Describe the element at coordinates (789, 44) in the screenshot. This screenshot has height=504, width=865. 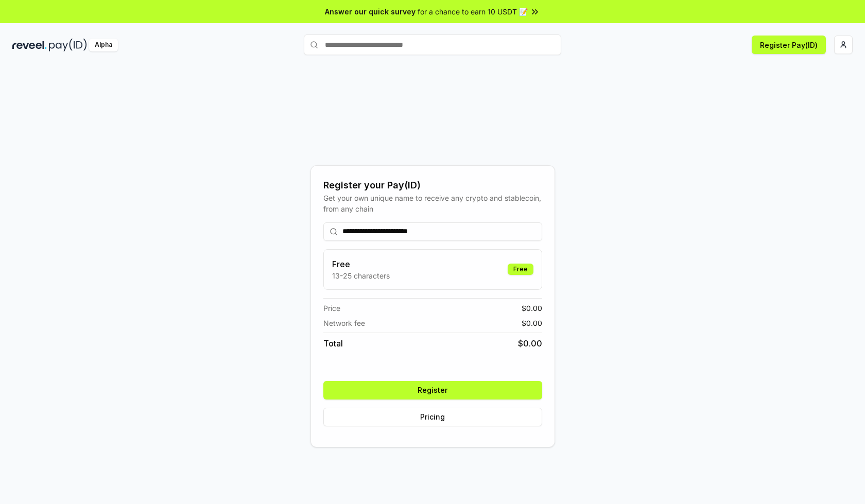
I see `button: Register Pay(ID)` at that location.